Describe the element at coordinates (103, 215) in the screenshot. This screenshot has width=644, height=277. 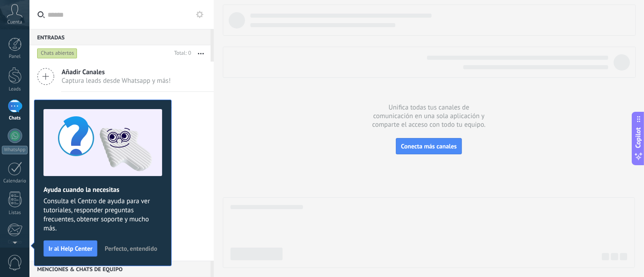
I see `span: Consulta el Centro de ayuda para ver tutoriales, responder preguntas frecuentes, obtener soporte ...` at that location.